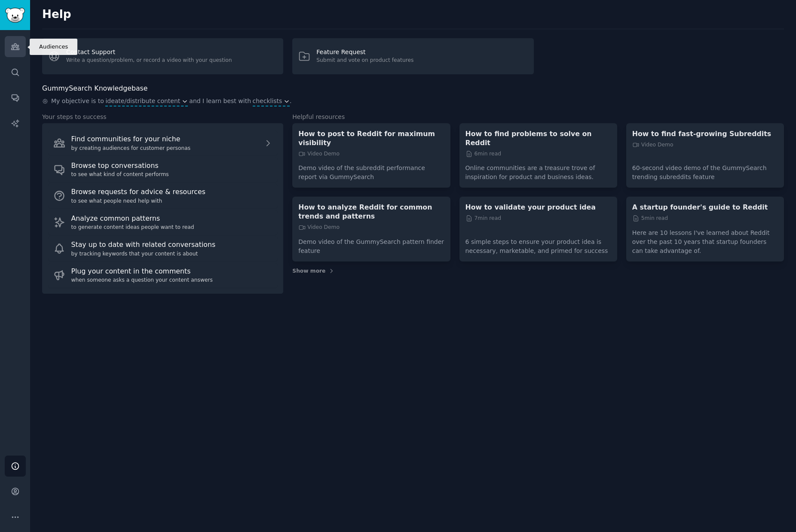  I want to click on p: How to find problems to solve on Reddit, so click(539, 139).